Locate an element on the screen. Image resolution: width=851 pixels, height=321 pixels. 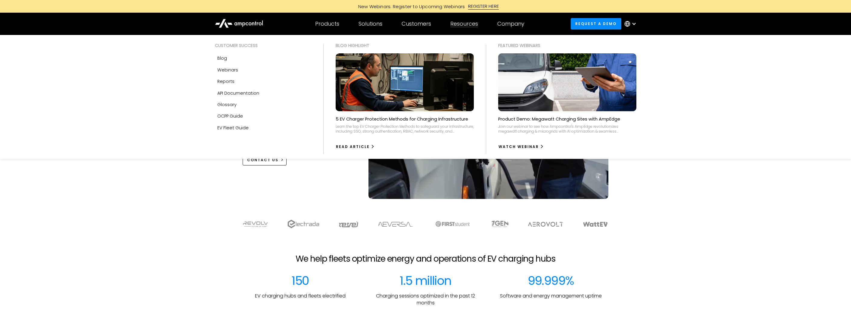
div: Company is located at coordinates (511, 24).